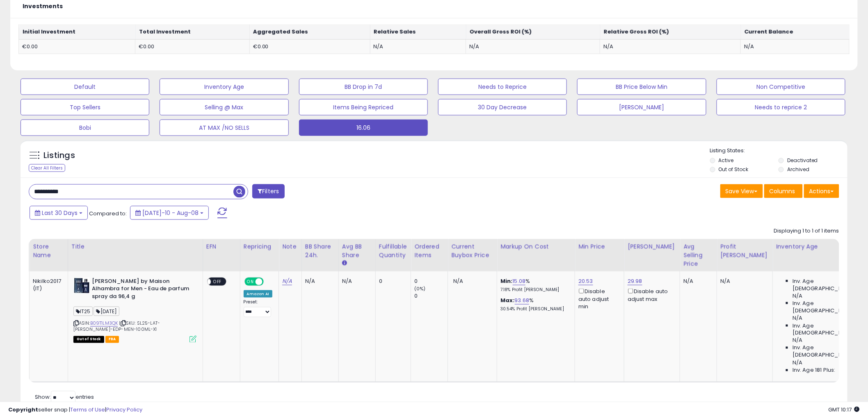  I want to click on button: Save View, so click(741, 191).